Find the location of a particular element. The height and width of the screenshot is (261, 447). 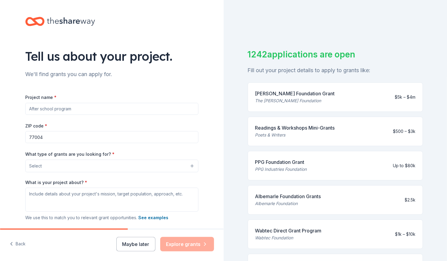

div: $1k – $10k is located at coordinates (405, 234).